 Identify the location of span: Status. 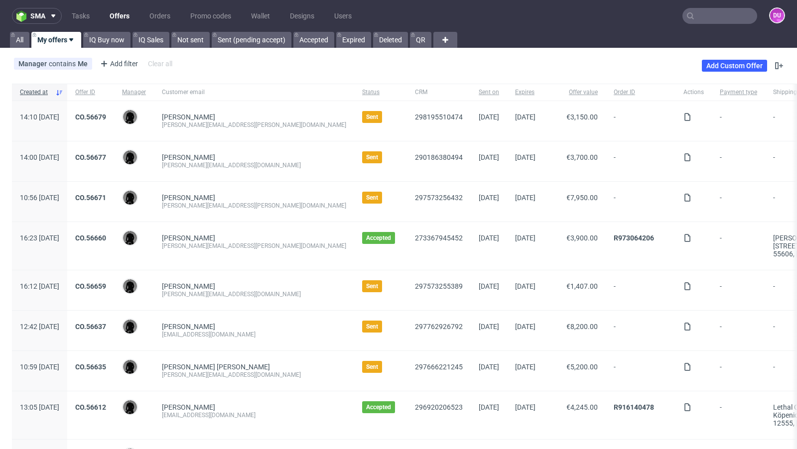
(380, 92).